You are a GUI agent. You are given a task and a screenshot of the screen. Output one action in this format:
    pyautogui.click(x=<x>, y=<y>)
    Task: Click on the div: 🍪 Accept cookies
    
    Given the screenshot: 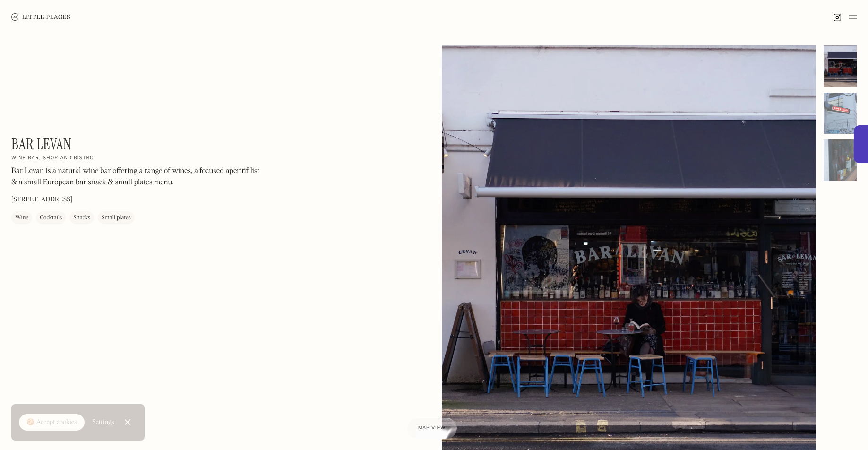 What is the action you would take?
    pyautogui.click(x=51, y=423)
    